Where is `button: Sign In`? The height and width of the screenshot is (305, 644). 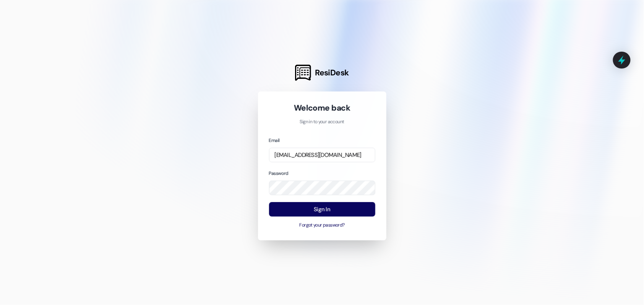 button: Sign In is located at coordinates (322, 209).